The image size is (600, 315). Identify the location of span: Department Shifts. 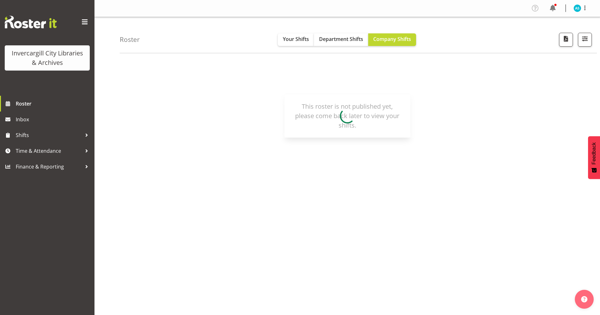
(341, 39).